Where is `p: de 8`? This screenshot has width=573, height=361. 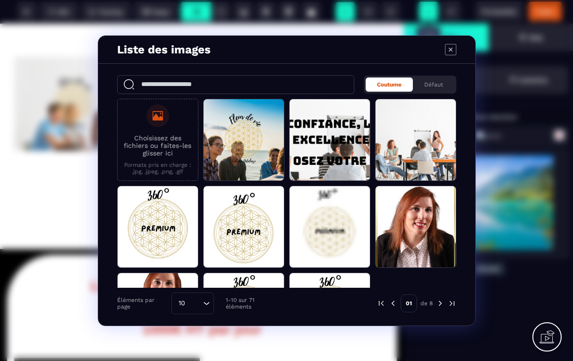 p: de 8 is located at coordinates (427, 303).